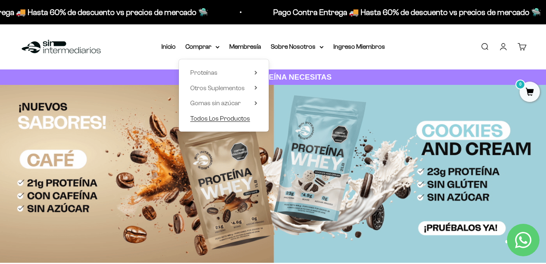 The image size is (546, 264). I want to click on a: Todos Los Productos, so click(223, 119).